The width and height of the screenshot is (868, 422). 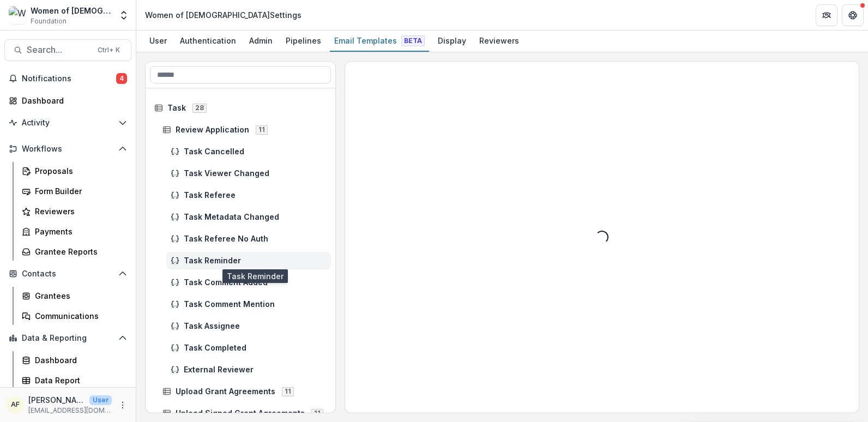 I want to click on a: Email Templates Beta, so click(x=380, y=41).